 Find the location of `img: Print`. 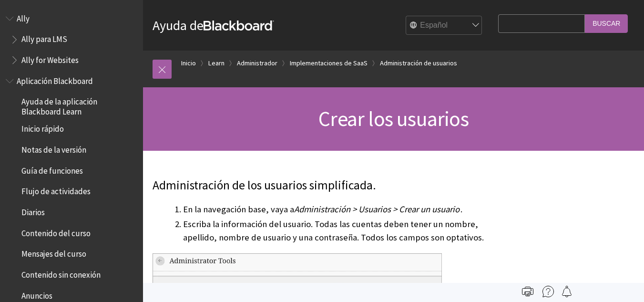

img: Print is located at coordinates (528, 292).